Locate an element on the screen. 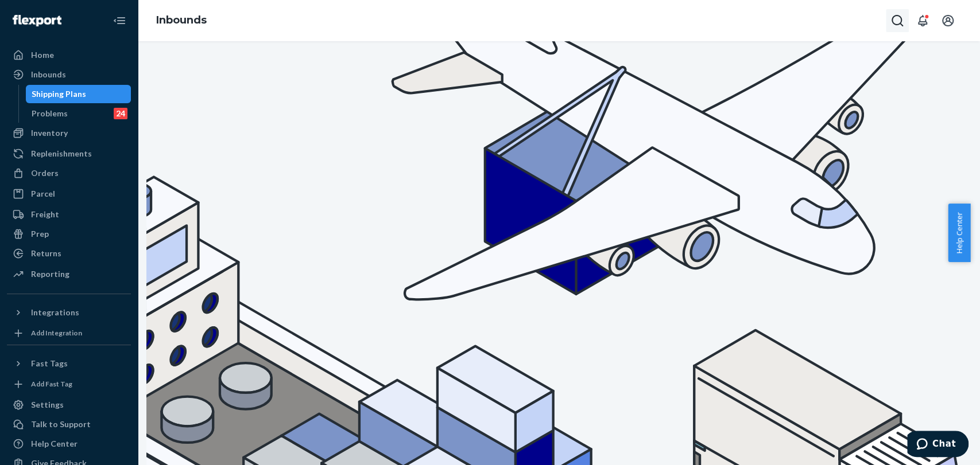 Image resolution: width=980 pixels, height=465 pixels. a: Inventory is located at coordinates (69, 133).